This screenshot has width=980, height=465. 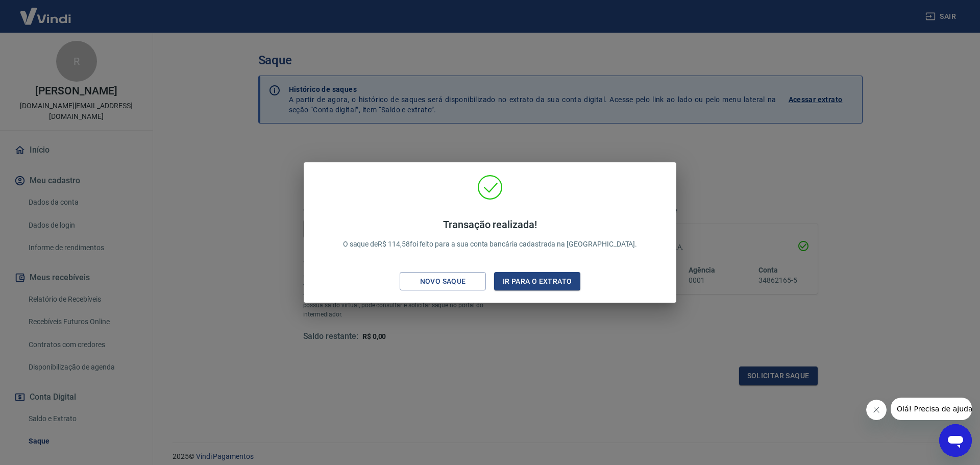 What do you see at coordinates (490, 225) in the screenshot?
I see `h4: Transação realizada!` at bounding box center [490, 225].